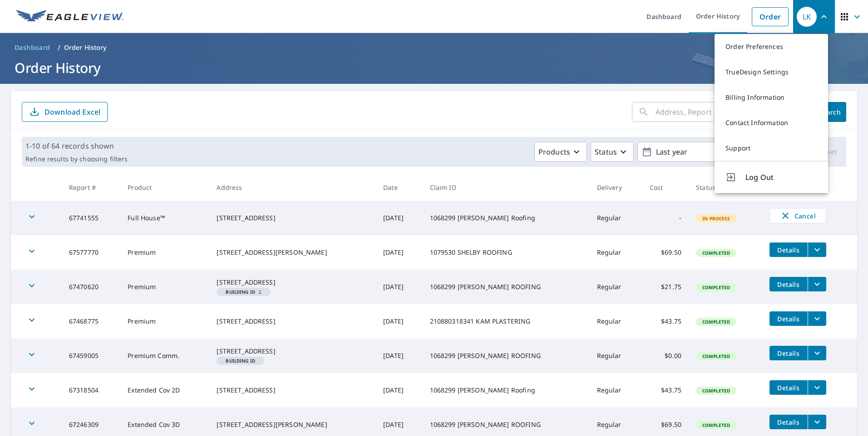 The height and width of the screenshot is (436, 868). What do you see at coordinates (731, 112) in the screenshot?
I see `input: Address, Report #, Claim ID, etc.` at bounding box center [731, 112].